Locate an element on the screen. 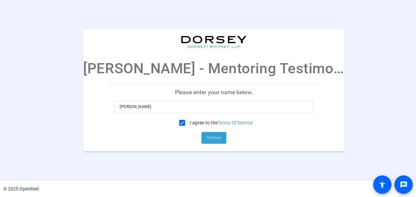  img: company-logo is located at coordinates (214, 41).